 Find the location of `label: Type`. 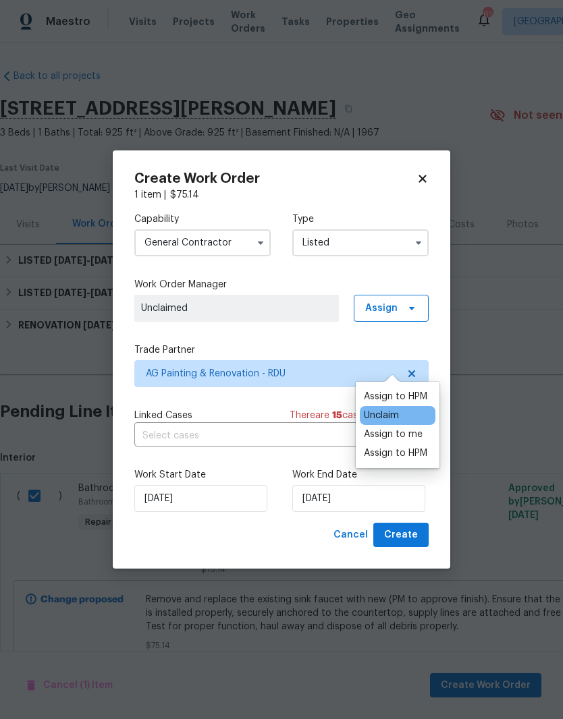

label: Type is located at coordinates (360, 219).